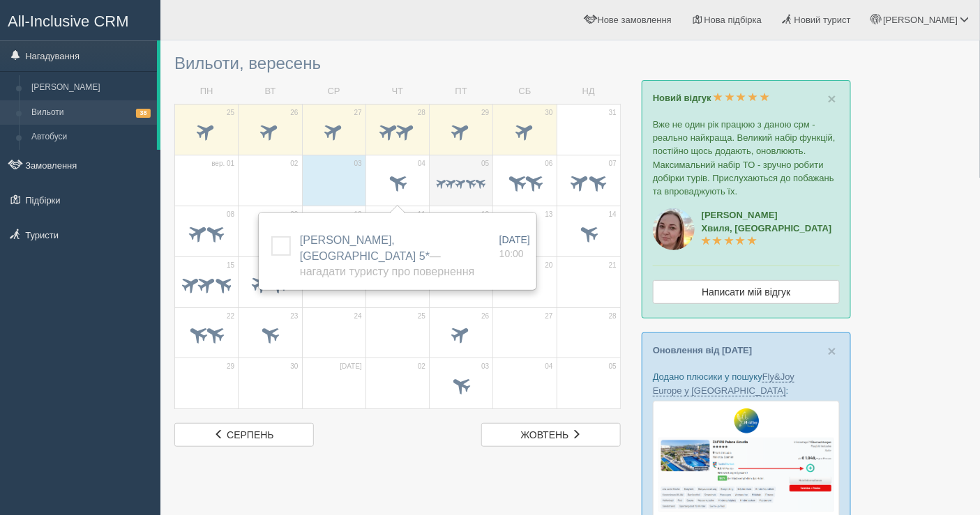 The width and height of the screenshot is (980, 515). What do you see at coordinates (143, 113) in the screenshot?
I see `span: 38` at bounding box center [143, 113].